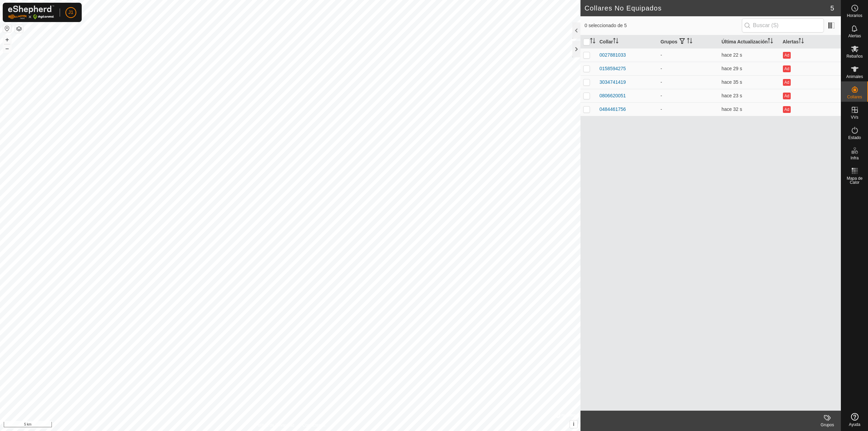  I want to click on span: Ayuda, so click(855, 425).